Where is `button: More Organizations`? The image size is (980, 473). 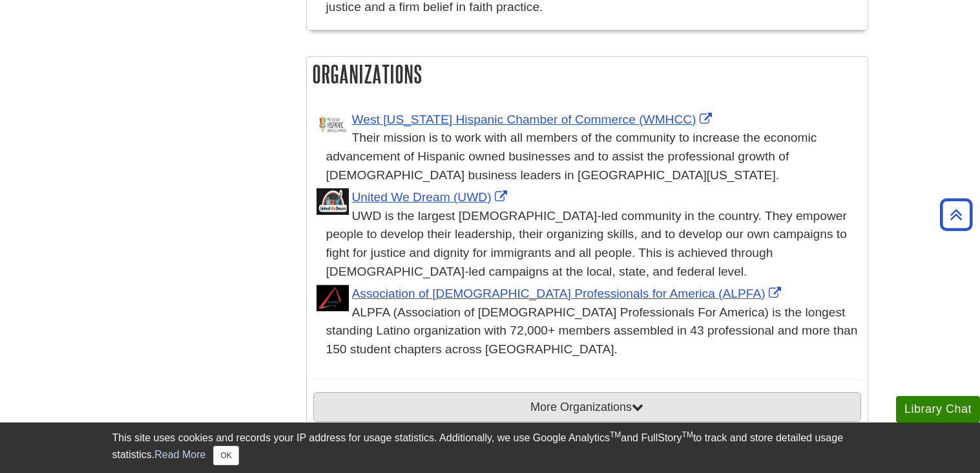 button: More Organizations is located at coordinates (587, 407).